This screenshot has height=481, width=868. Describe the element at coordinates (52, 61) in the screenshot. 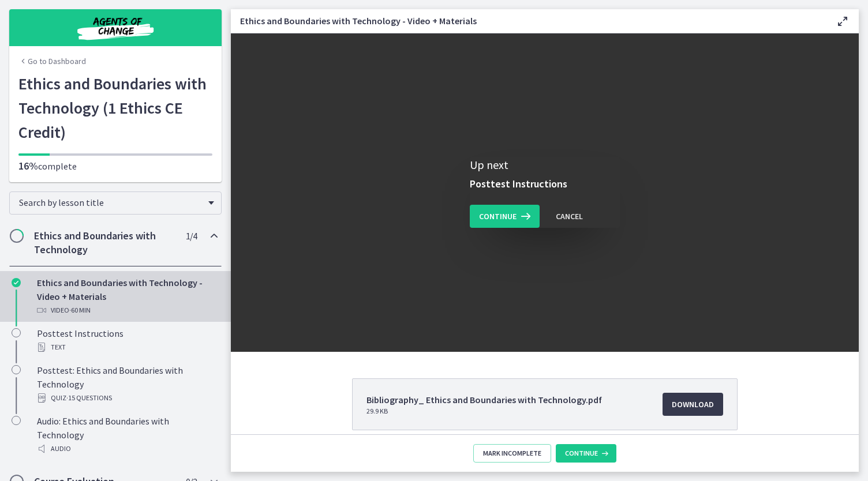

I see `a: Go to Dashboard` at that location.